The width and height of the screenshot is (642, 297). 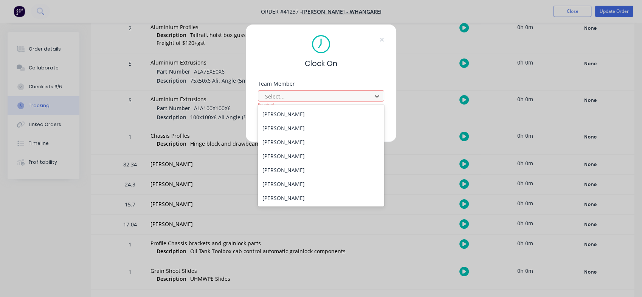 I want to click on span: Clock On, so click(x=321, y=63).